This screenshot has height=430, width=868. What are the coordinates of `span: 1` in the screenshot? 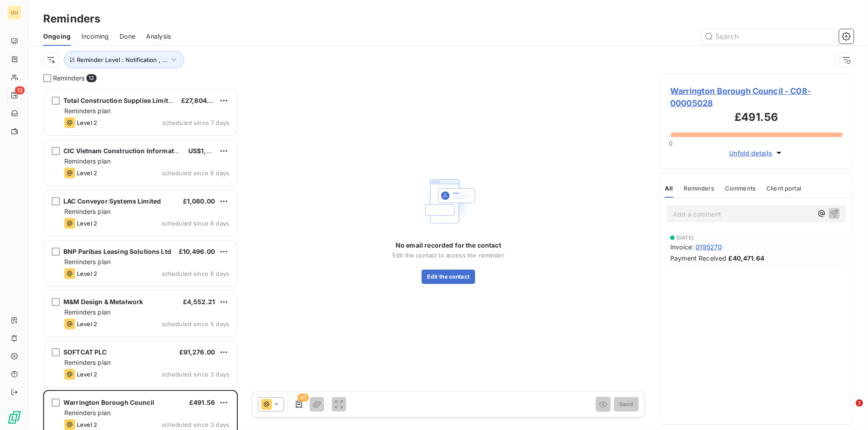 It's located at (859, 403).